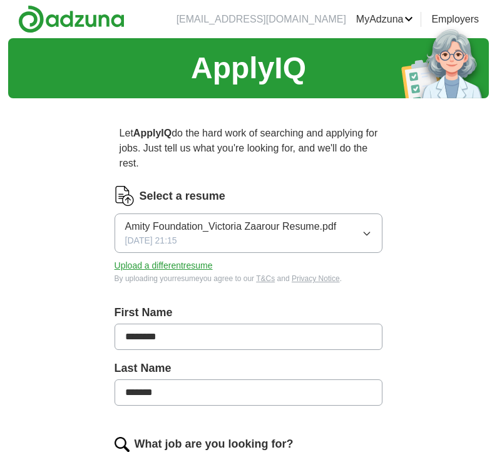 This screenshot has width=497, height=452. What do you see at coordinates (152, 133) in the screenshot?
I see `strong: ApplyIQ` at bounding box center [152, 133].